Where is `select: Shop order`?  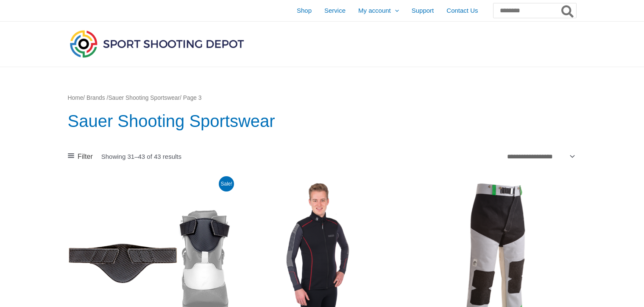 select: Shop order is located at coordinates (540, 156).